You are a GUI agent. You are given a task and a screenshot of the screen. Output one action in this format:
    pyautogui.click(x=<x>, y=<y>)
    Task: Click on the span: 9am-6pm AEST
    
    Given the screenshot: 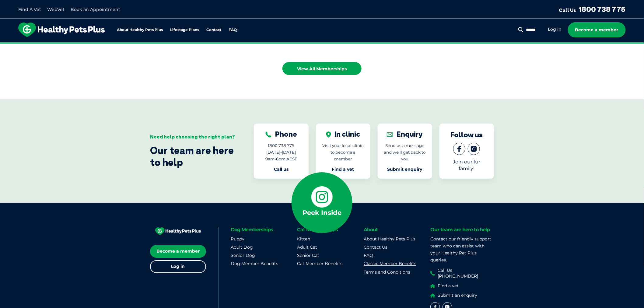 What is the action you would take?
    pyautogui.click(x=282, y=159)
    